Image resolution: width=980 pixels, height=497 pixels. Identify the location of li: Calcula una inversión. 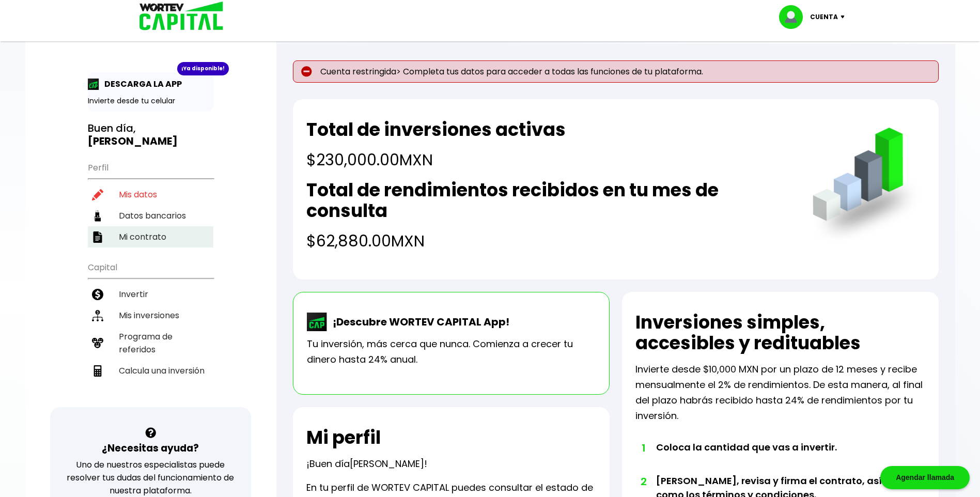
(150, 370).